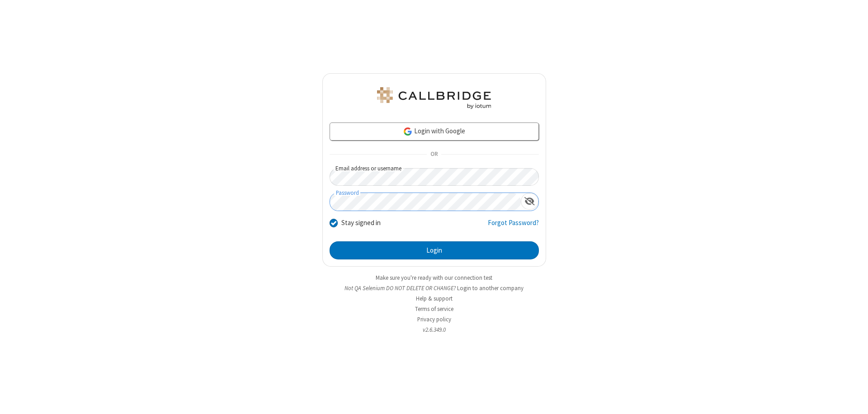  What do you see at coordinates (513, 226) in the screenshot?
I see `a: Forgot Password?` at bounding box center [513, 226].